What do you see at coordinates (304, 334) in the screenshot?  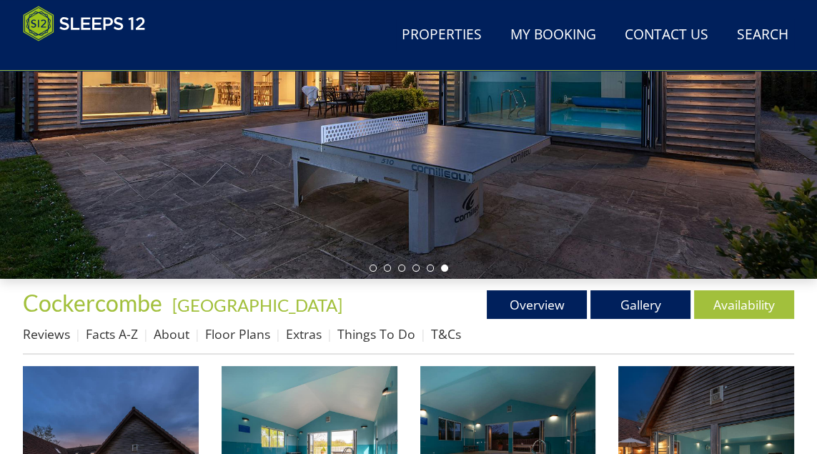 I see `a: Extras` at bounding box center [304, 334].